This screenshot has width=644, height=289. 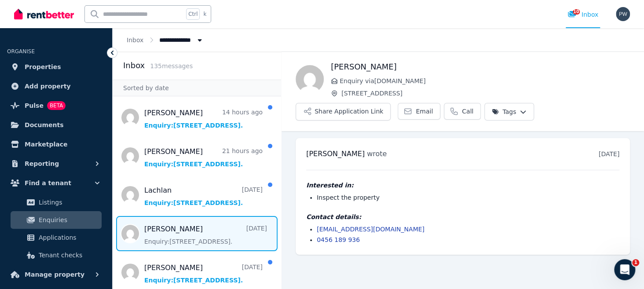 What do you see at coordinates (34, 106) in the screenshot?
I see `span: Pulse` at bounding box center [34, 106].